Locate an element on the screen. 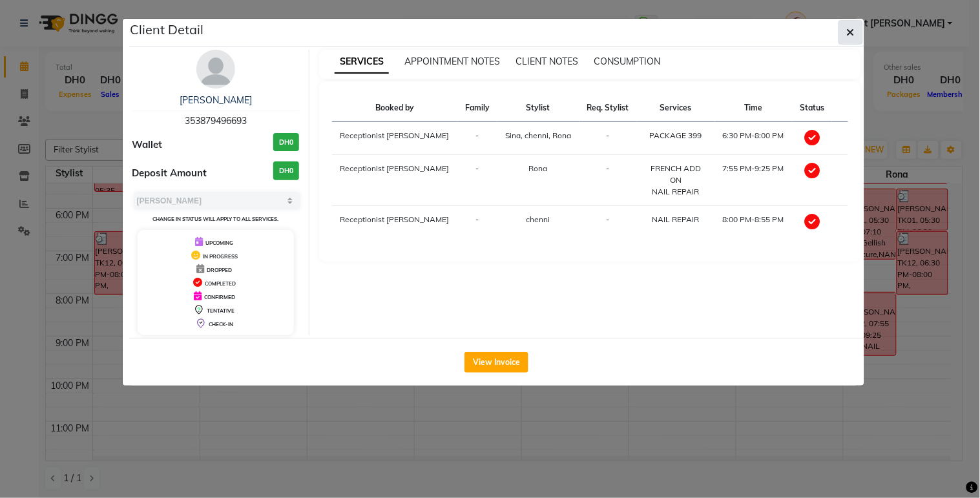 Image resolution: width=980 pixels, height=498 pixels. small: Change in status will apply to all services. is located at coordinates (215, 219).